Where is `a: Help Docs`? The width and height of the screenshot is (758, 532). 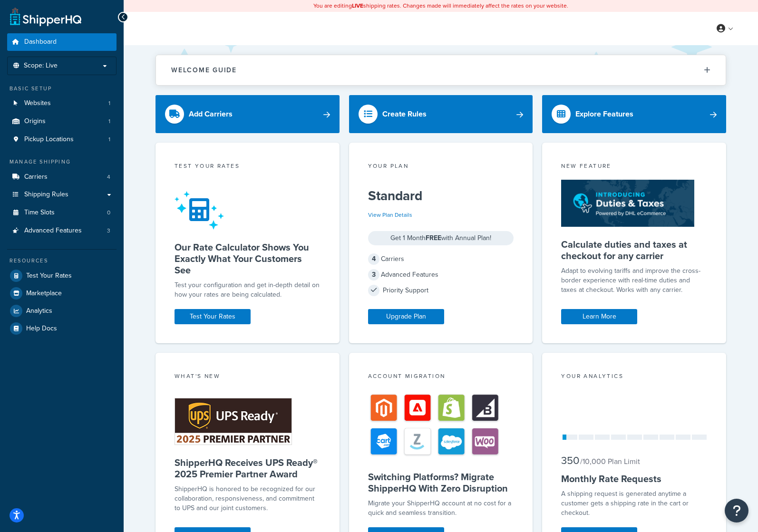 a: Help Docs is located at coordinates (62, 329).